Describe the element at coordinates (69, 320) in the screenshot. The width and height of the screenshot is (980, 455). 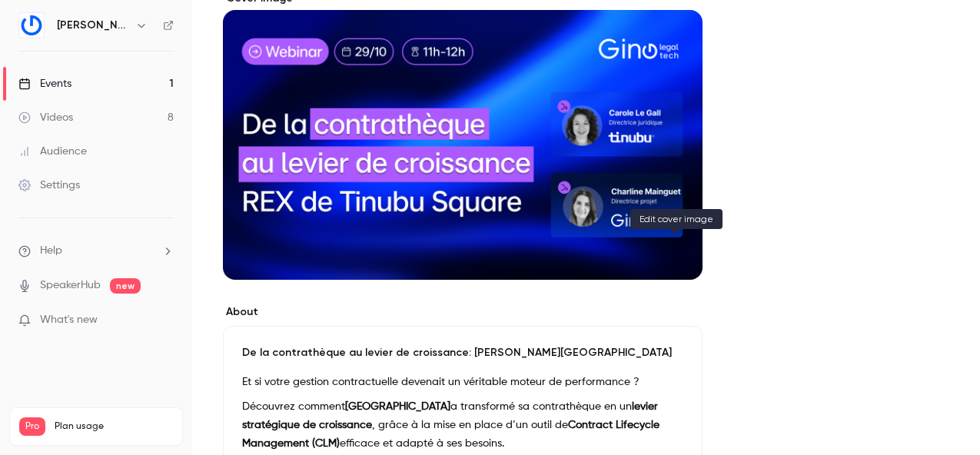
I see `span: What's new` at that location.